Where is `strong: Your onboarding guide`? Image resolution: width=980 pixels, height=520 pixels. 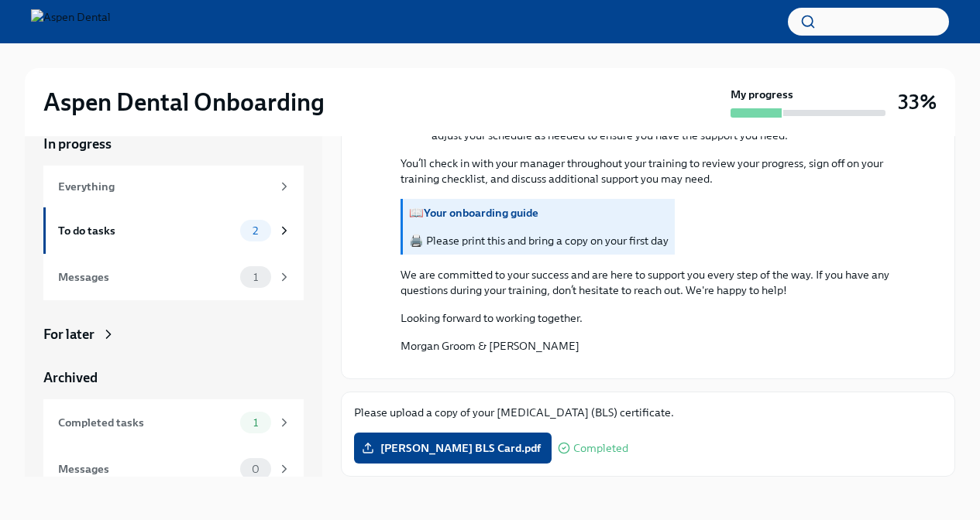
strong: Your onboarding guide is located at coordinates (481, 213).